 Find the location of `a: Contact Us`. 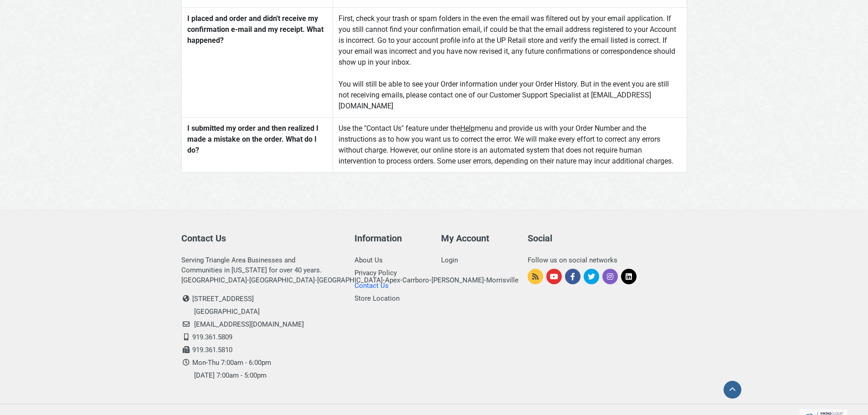

a: Contact Us is located at coordinates (371, 285).